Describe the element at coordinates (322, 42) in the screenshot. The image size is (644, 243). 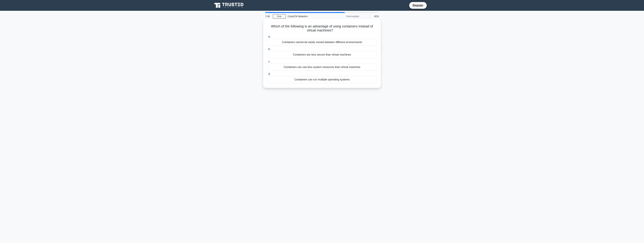
I see `div: Containers cannot be easily moved between different environments` at that location.